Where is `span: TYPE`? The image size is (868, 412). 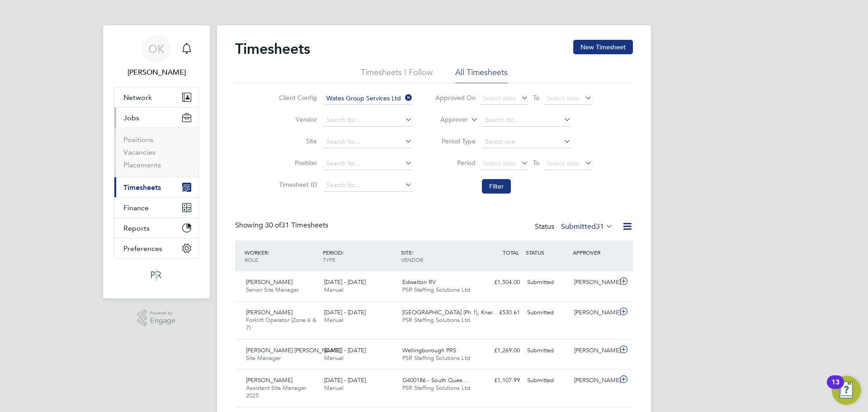
span: TYPE is located at coordinates (329, 259).